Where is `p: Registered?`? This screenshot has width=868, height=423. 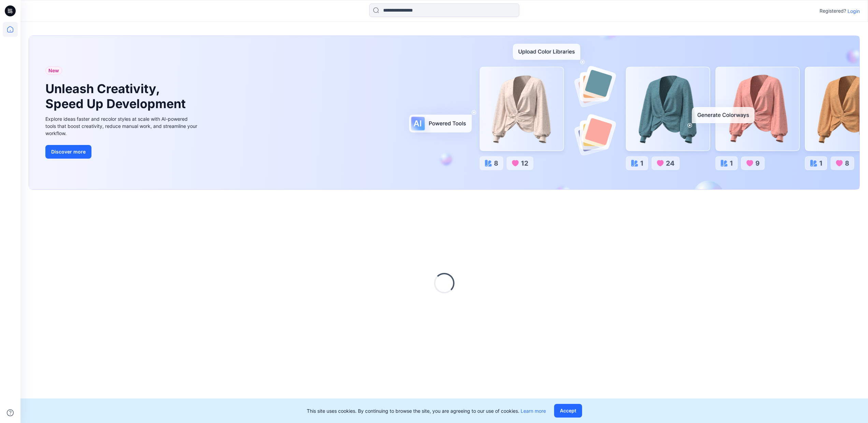
p: Registered? is located at coordinates (833, 11).